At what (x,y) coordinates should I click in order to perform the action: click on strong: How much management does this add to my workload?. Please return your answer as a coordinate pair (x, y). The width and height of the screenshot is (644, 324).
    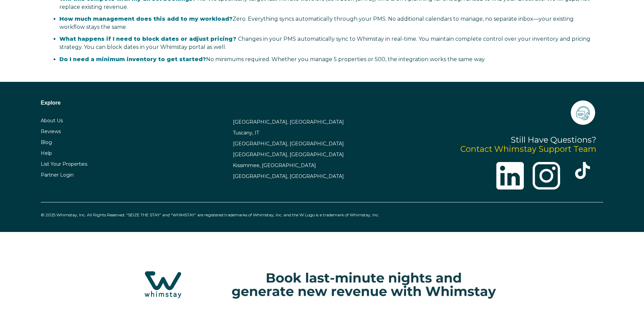
    Looking at the image, I should click on (146, 19).